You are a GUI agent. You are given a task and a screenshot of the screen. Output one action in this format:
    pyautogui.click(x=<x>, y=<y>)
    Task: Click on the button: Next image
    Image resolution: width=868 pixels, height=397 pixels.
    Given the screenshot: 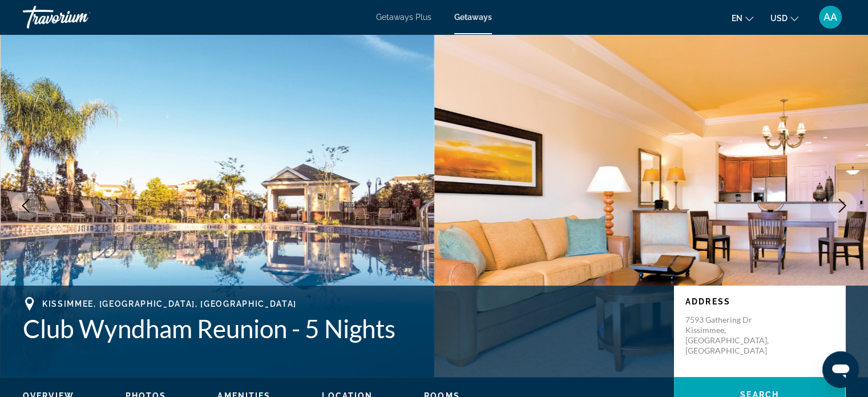 What is the action you would take?
    pyautogui.click(x=843, y=205)
    